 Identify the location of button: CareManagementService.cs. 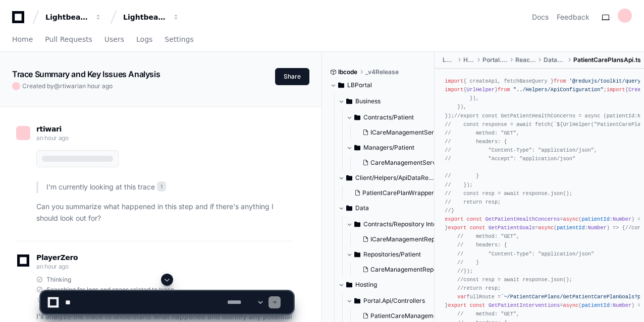
(402, 162).